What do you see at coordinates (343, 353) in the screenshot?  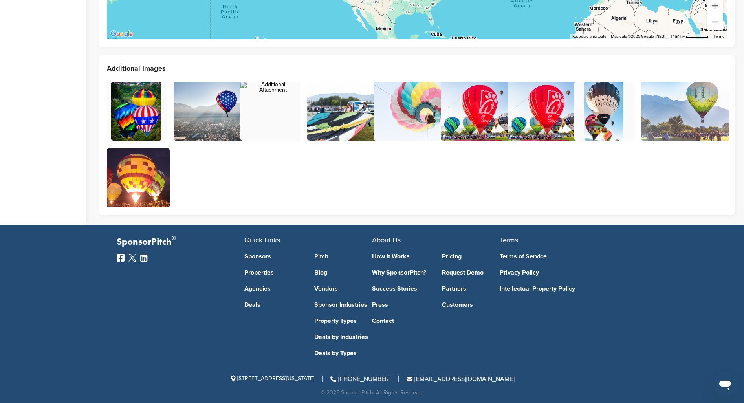 I see `a: Deals by Types` at bounding box center [343, 353].